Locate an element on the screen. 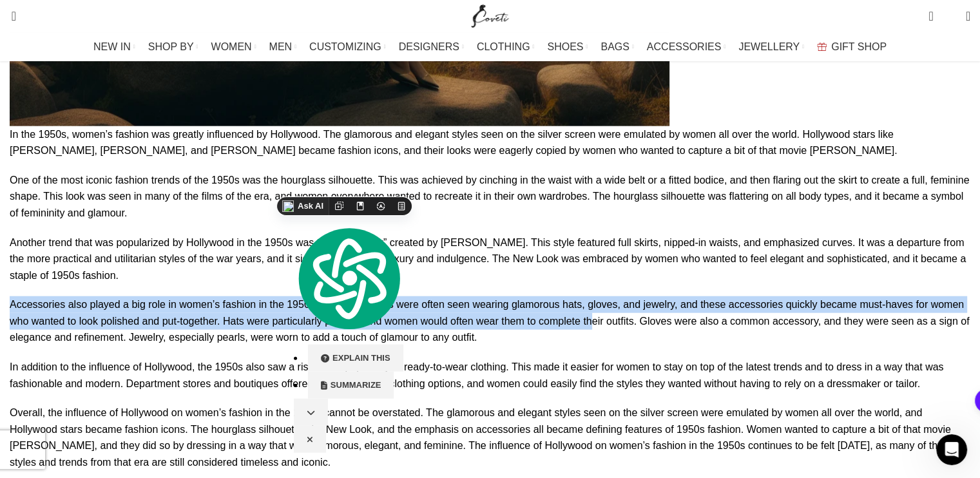 The height and width of the screenshot is (478, 980). span: SHOP BY is located at coordinates (171, 47).